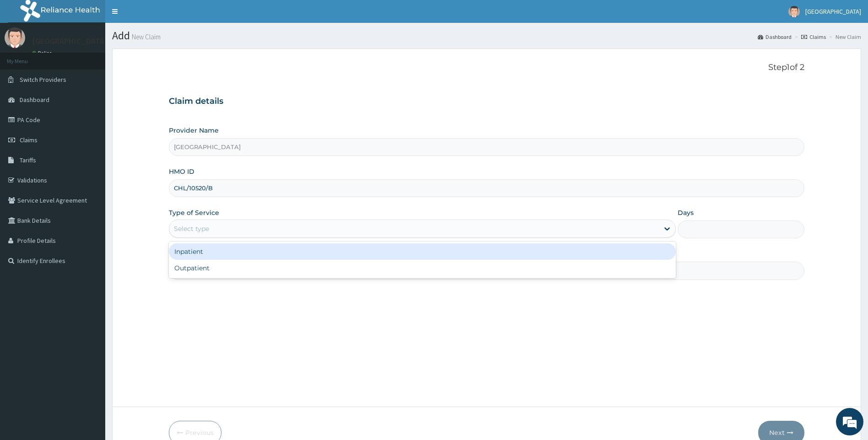 The width and height of the screenshot is (868, 440). What do you see at coordinates (194, 130) in the screenshot?
I see `label: Provider Name` at bounding box center [194, 130].